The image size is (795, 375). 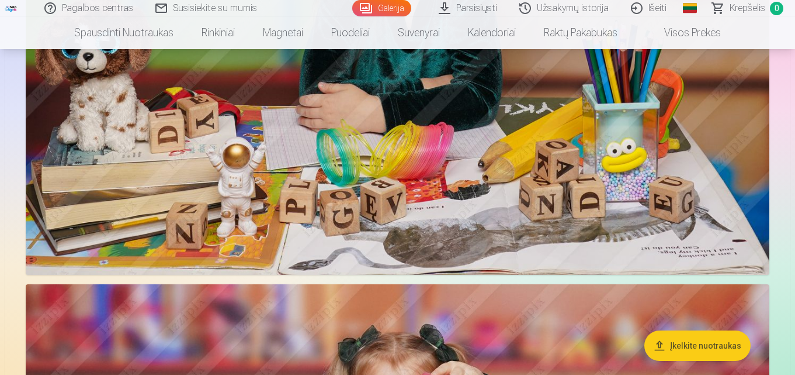 What do you see at coordinates (698, 345) in the screenshot?
I see `button: Įkelkite nuotraukas` at bounding box center [698, 345].